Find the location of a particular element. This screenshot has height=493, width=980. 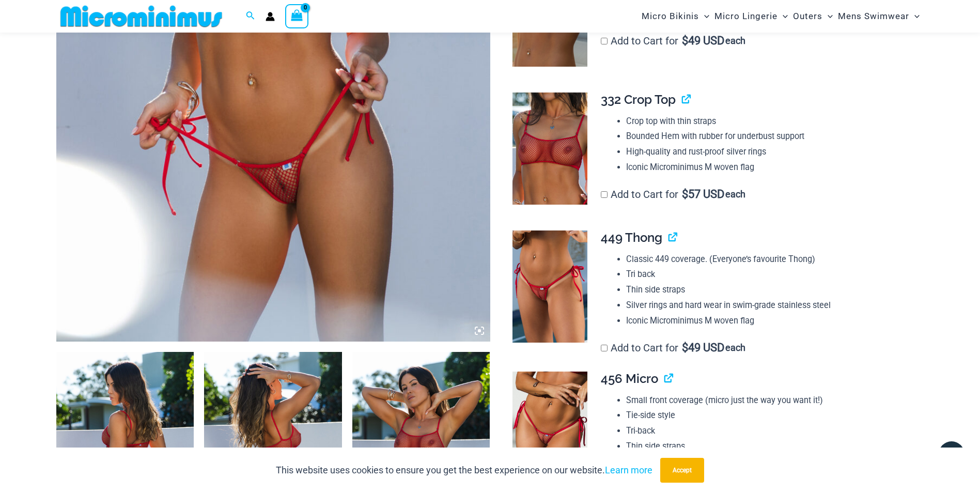

a: Search icon link is located at coordinates (250, 16).